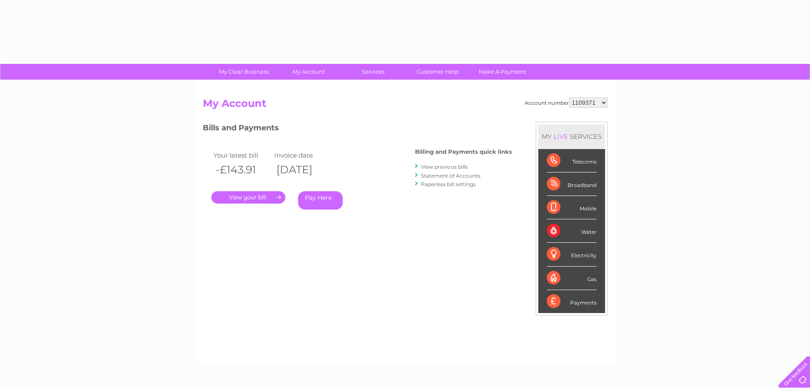  I want to click on div: Telecoms, so click(572, 160).